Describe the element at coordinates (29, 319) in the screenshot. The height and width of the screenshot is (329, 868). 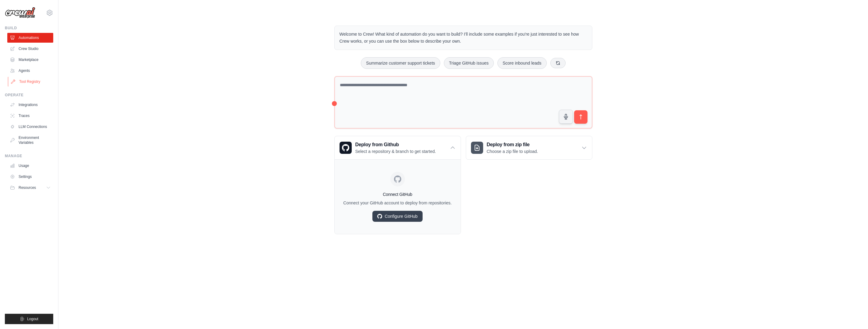
I see `button: Logout` at that location.